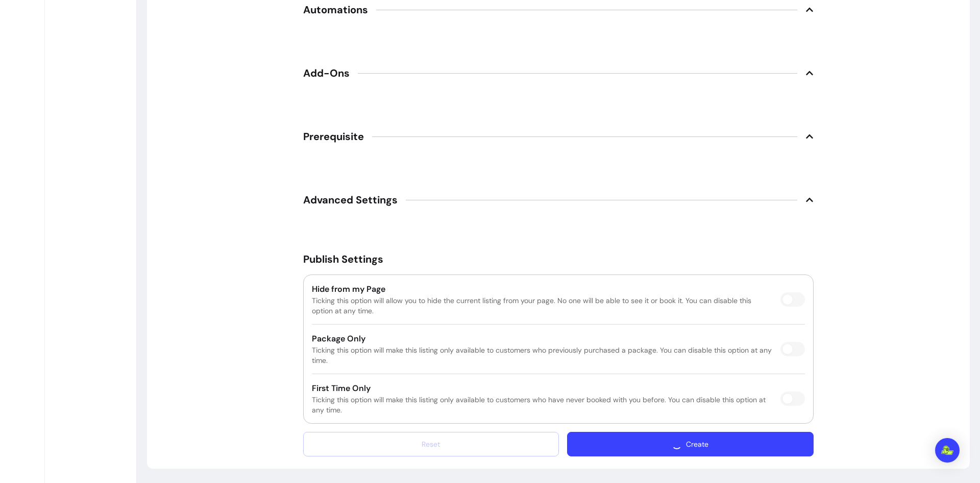 This screenshot has width=980, height=483. I want to click on div: Open Intercom Messenger, so click(947, 450).